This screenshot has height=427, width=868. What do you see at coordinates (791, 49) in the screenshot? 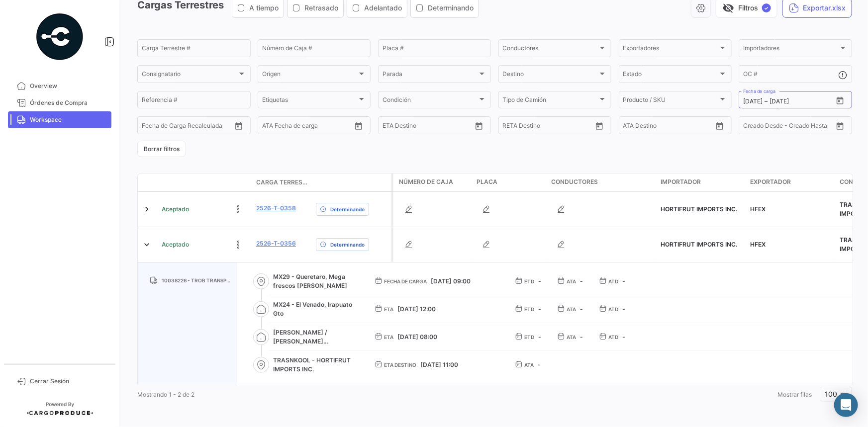
I see `span: Importadores` at bounding box center [791, 49].